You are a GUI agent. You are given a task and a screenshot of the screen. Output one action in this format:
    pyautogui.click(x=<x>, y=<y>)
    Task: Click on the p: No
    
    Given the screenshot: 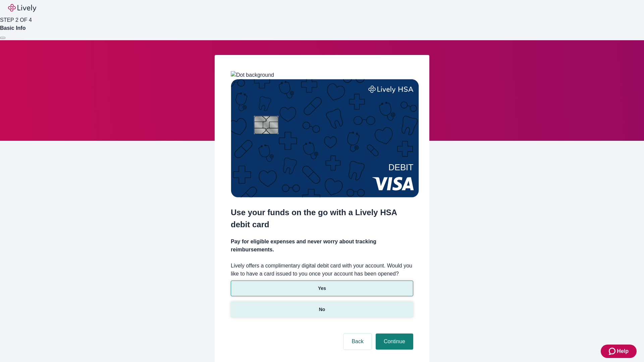 What is the action you would take?
    pyautogui.click(x=322, y=310)
    